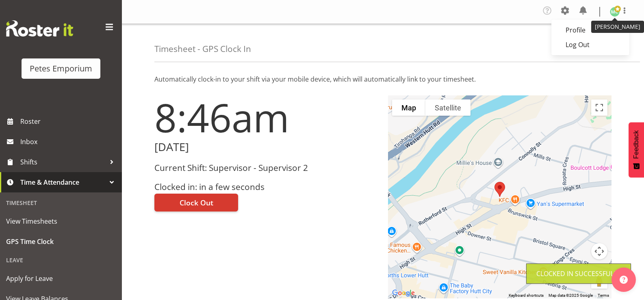 This screenshot has height=300, width=644. What do you see at coordinates (624, 280) in the screenshot?
I see `img: help-xxl-2.png` at bounding box center [624, 280].